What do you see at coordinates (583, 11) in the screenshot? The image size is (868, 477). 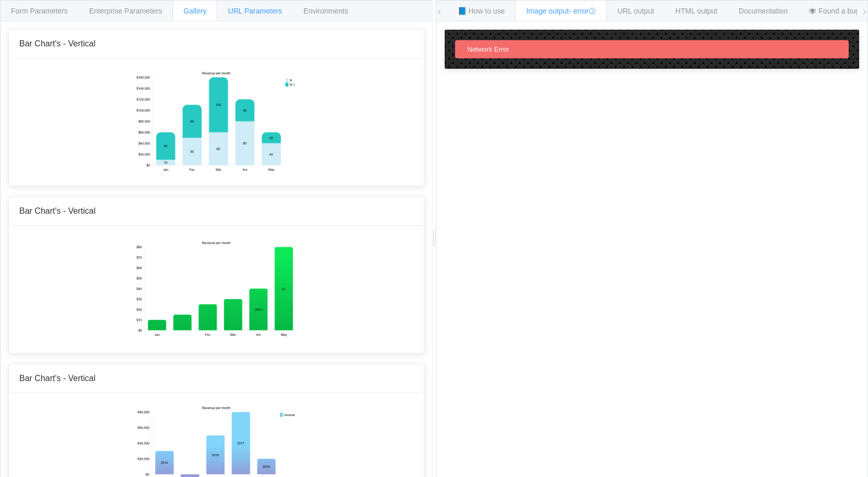 I see `span: - error` at bounding box center [583, 11].